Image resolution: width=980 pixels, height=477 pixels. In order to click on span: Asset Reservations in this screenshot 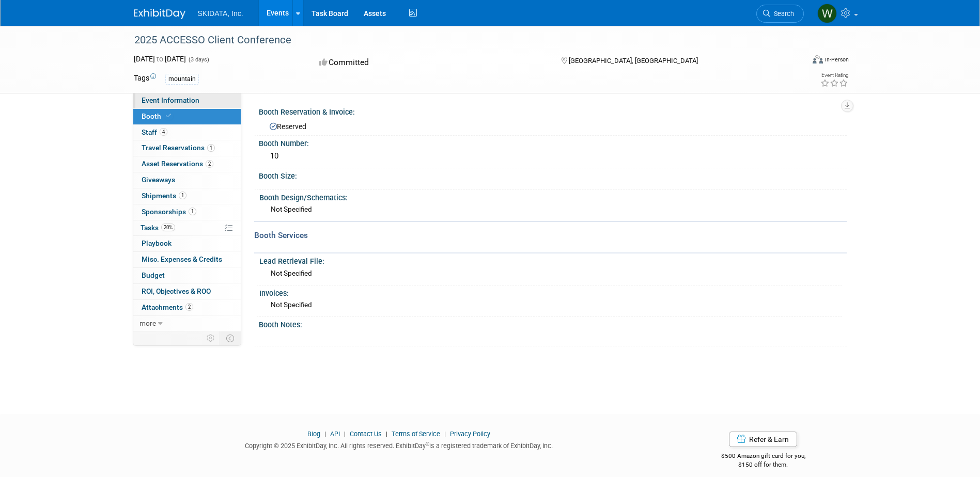, I will do `click(177, 163)`.